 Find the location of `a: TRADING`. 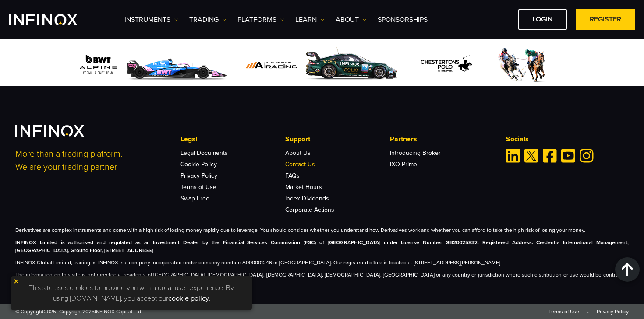

a: TRADING is located at coordinates (208, 20).